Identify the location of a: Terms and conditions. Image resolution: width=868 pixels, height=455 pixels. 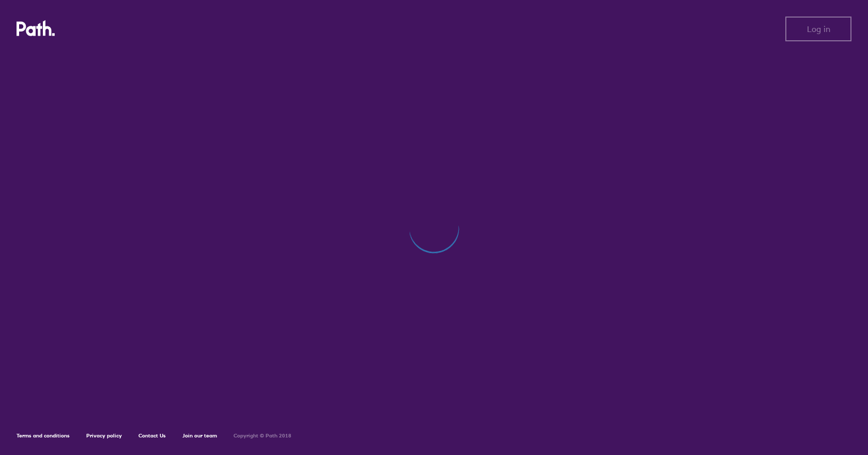
(43, 435).